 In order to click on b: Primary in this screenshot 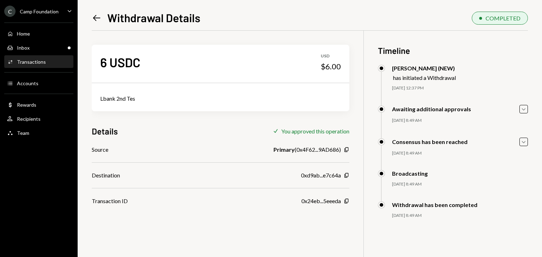, I will do `click(284, 150)`.